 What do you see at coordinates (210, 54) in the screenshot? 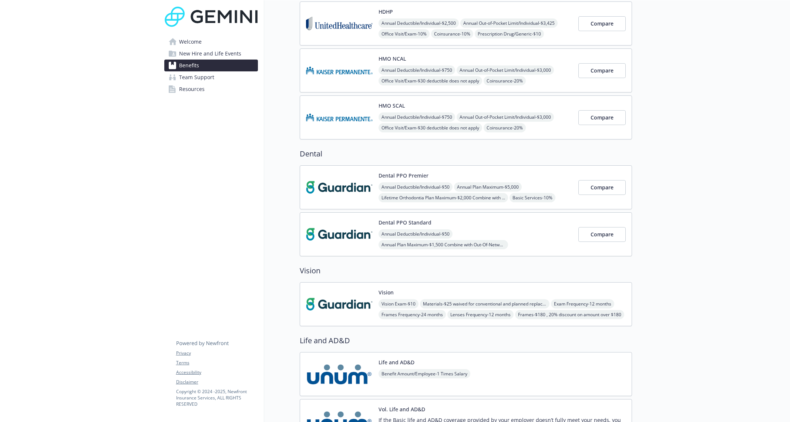
I see `span: New Hire and Life Events` at bounding box center [210, 54].